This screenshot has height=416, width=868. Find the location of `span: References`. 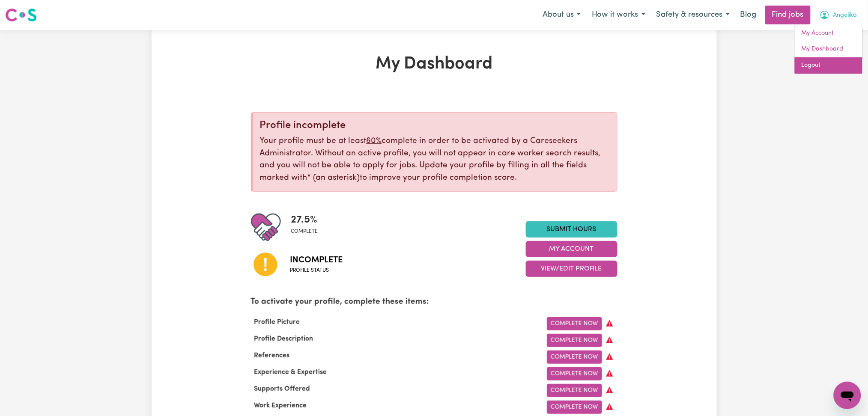

span: References is located at coordinates (272, 355).